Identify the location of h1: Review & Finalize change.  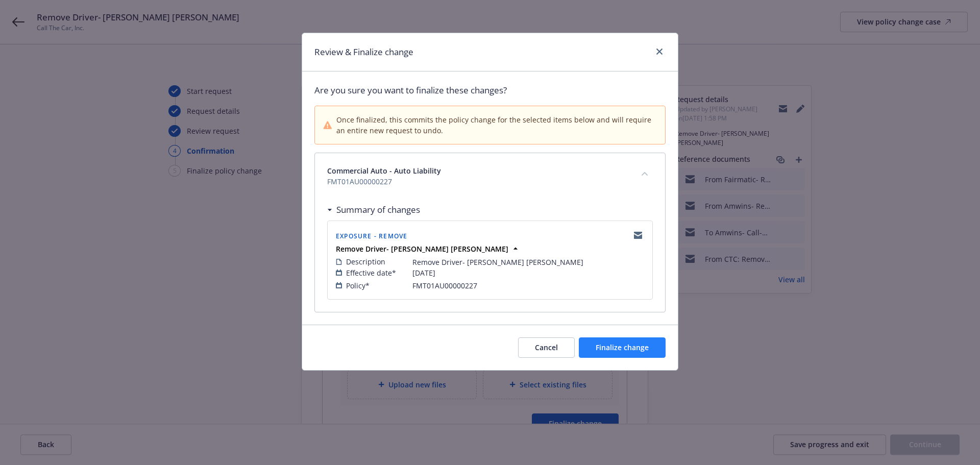
(365, 52).